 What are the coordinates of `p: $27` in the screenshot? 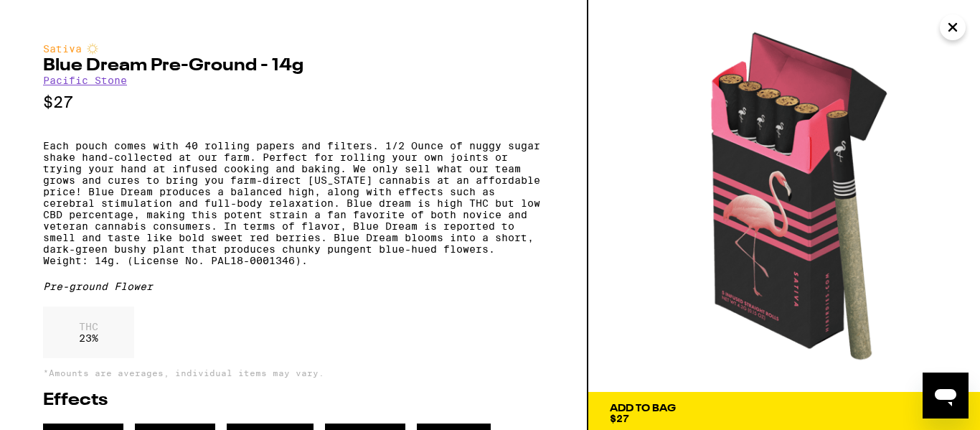 It's located at (294, 102).